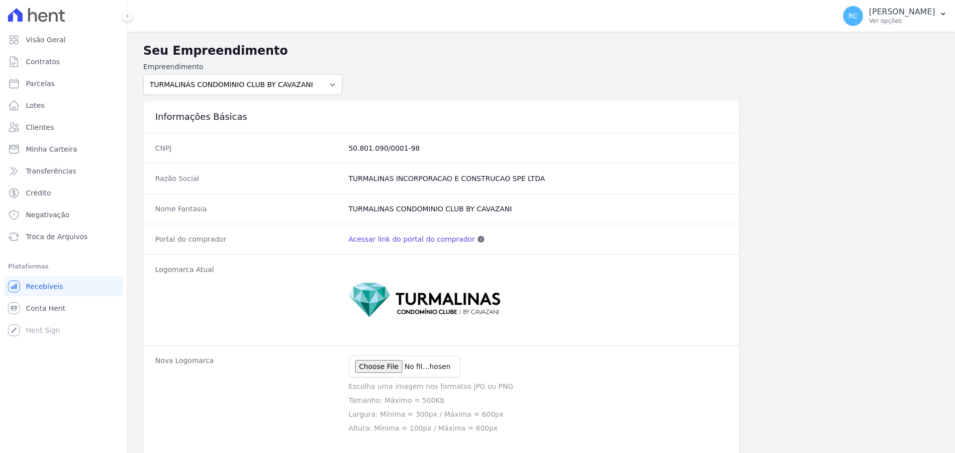 The width and height of the screenshot is (955, 453). What do you see at coordinates (248, 179) in the screenshot?
I see `dt: Razão Social` at bounding box center [248, 179].